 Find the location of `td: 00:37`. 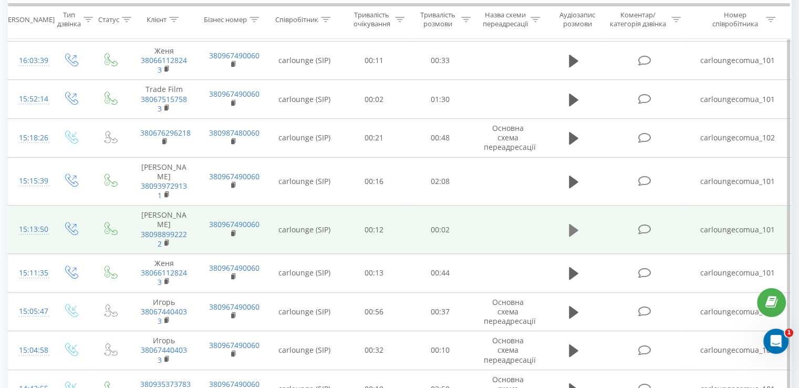

td: 00:37 is located at coordinates (440, 312).